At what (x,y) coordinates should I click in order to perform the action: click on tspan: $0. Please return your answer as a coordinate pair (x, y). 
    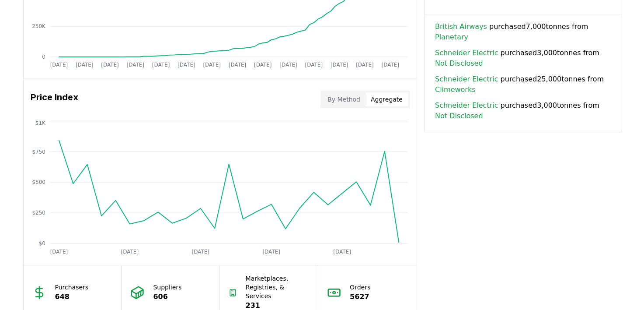
    Looking at the image, I should click on (42, 243).